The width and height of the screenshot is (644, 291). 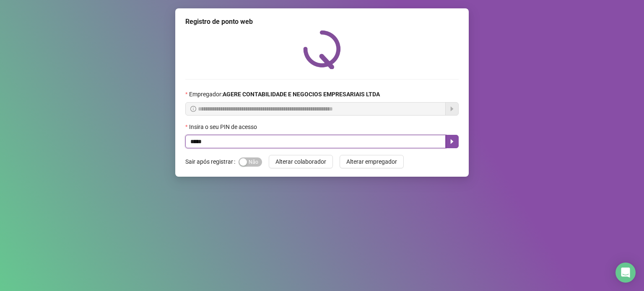 I want to click on span: Alterar colaborador, so click(x=301, y=162).